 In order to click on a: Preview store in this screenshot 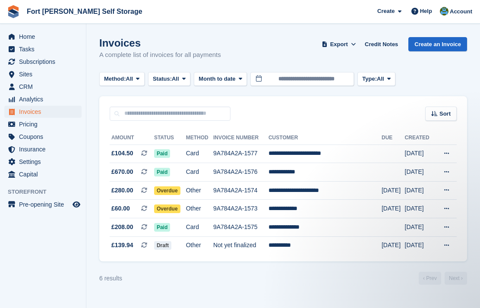, I will do `click(76, 205)`.